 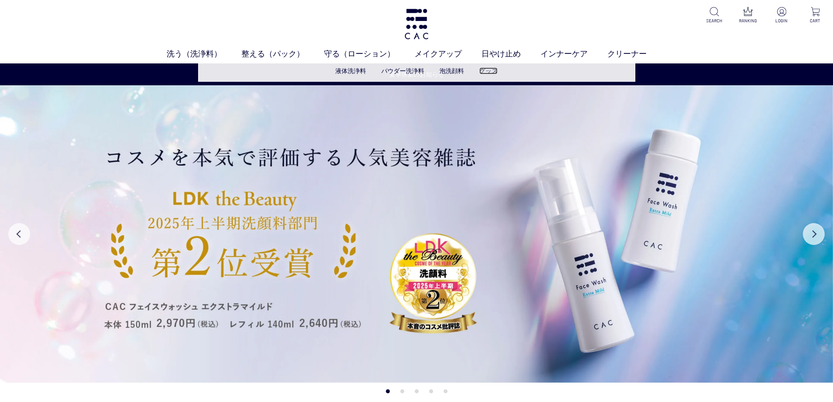 What do you see at coordinates (282, 54) in the screenshot?
I see `a: 整える（パック）` at bounding box center [282, 54].